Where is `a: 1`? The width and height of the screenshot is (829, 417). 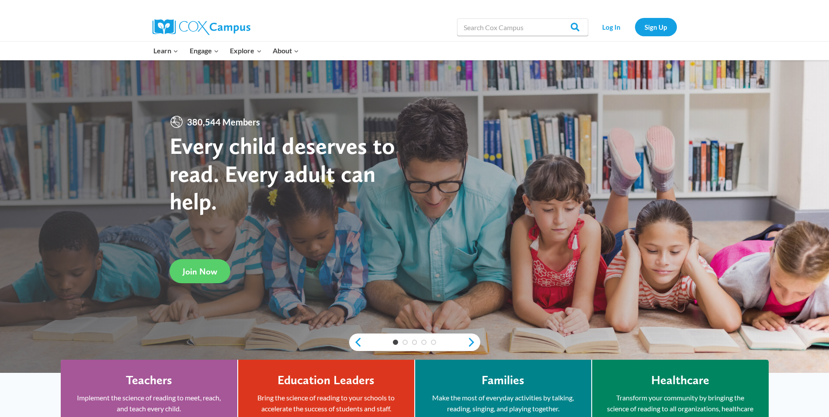 a: 1 is located at coordinates (395, 342).